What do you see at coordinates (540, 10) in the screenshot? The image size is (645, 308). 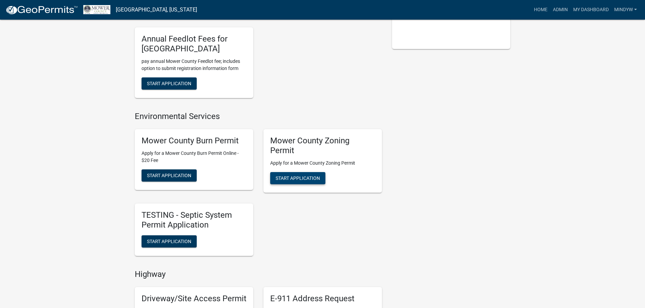 I see `a: Home` at bounding box center [540, 10].